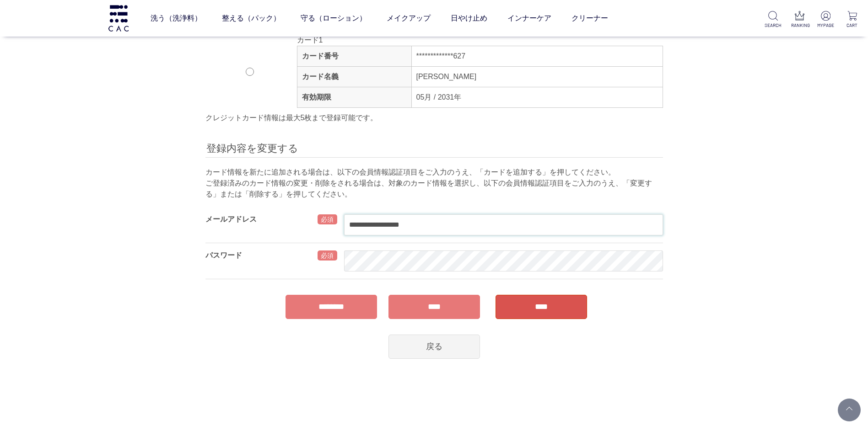 The image size is (868, 436). Describe the element at coordinates (224, 255) in the screenshot. I see `label: パスワード` at that location.